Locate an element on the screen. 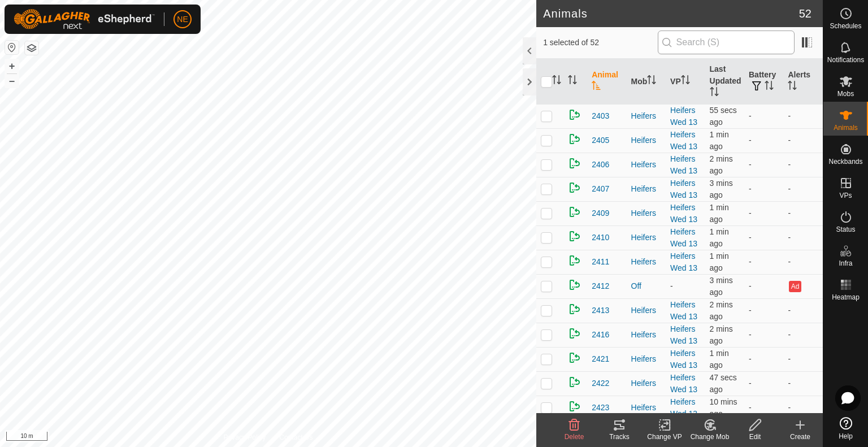 The image size is (868, 447). th: Last Updated is located at coordinates (724, 82).